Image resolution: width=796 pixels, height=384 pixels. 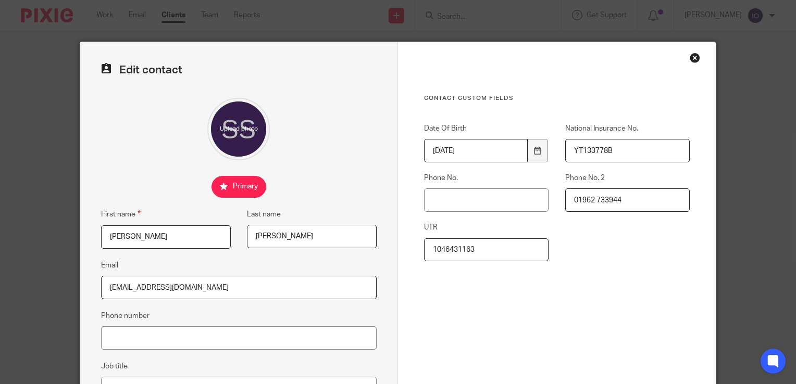 What do you see at coordinates (486, 129) in the screenshot?
I see `label: Date Of Birth` at bounding box center [486, 129].